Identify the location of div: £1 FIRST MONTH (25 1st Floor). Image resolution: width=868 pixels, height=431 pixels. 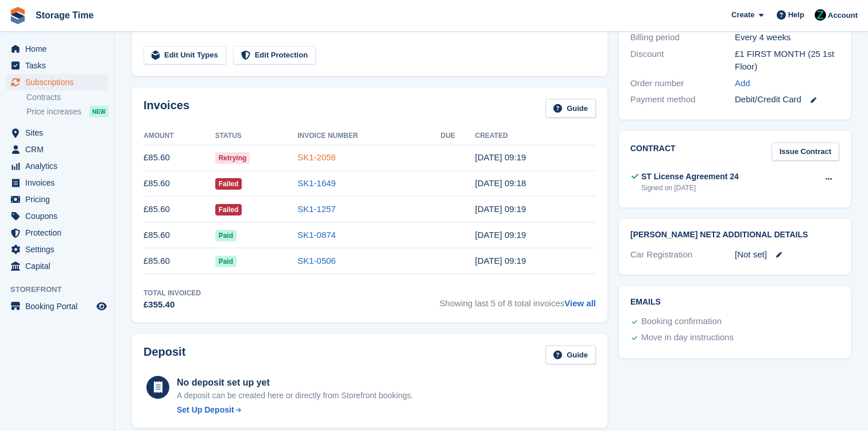
(787, 60).